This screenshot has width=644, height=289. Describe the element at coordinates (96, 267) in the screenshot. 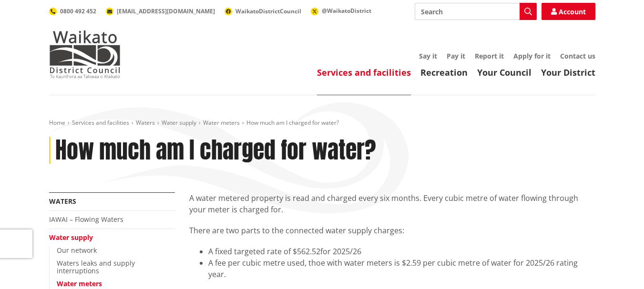

I see `a: Waters leaks and supply interruptions` at that location.